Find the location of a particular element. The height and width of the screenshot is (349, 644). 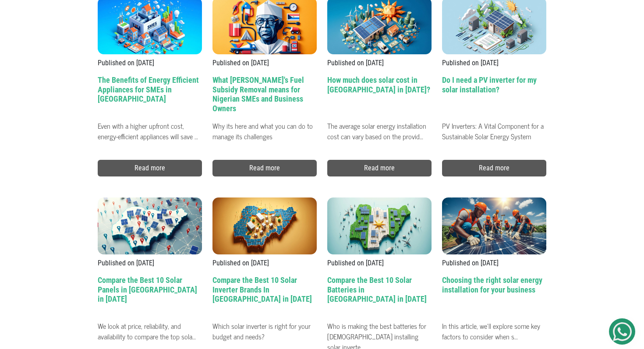

p: Which solar inverter is right for your budget and needs? is located at coordinates (265, 328).